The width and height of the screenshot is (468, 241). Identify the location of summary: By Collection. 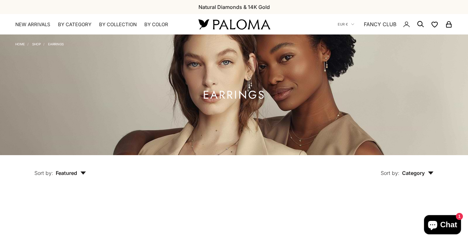
(118, 25).